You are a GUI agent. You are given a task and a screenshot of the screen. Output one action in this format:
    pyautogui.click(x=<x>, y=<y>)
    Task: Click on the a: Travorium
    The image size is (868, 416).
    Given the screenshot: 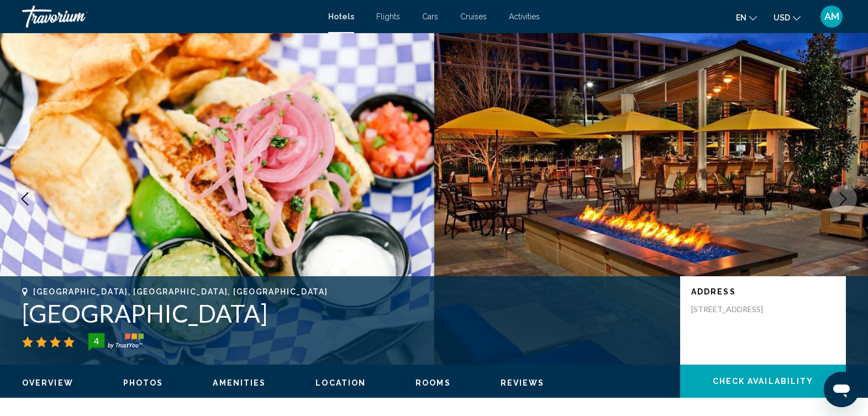 What is the action you would take?
    pyautogui.click(x=169, y=17)
    